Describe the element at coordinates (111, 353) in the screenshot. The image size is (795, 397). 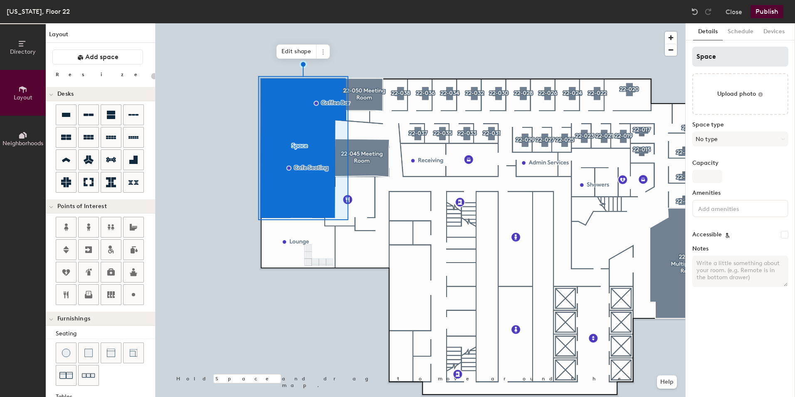
I see `img: Couch (middle)` at that location.